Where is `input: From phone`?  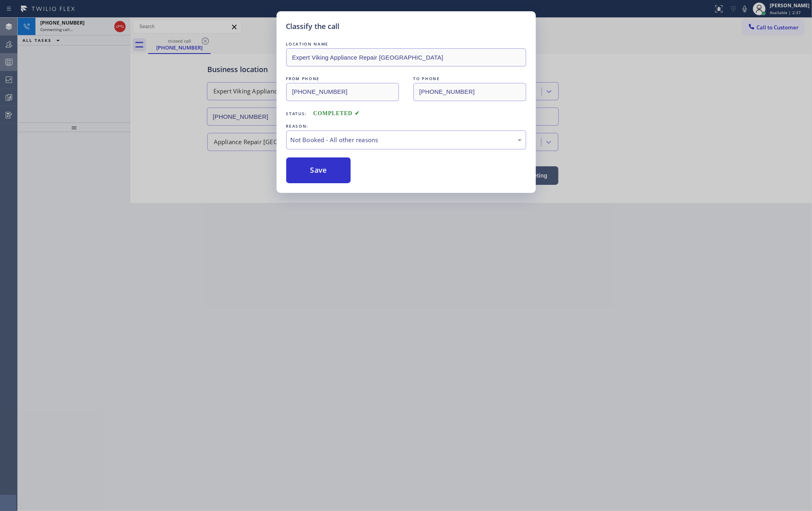
input: From phone is located at coordinates (342, 92).